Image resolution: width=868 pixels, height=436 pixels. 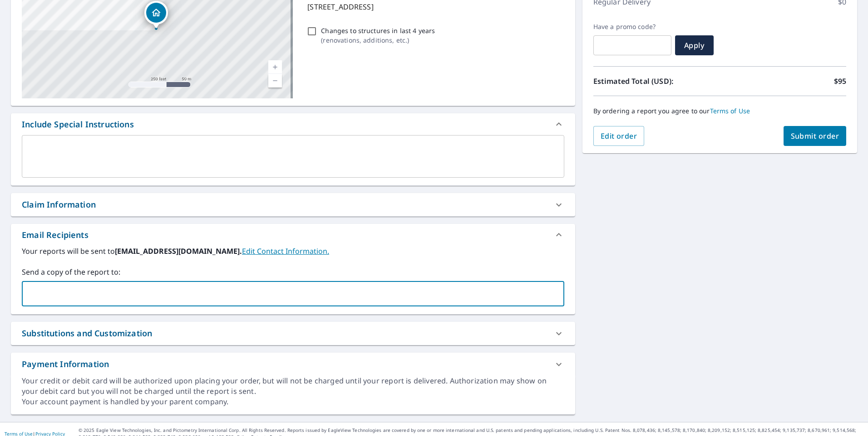 I want to click on p: Estimated Total (USD):, so click(x=657, y=81).